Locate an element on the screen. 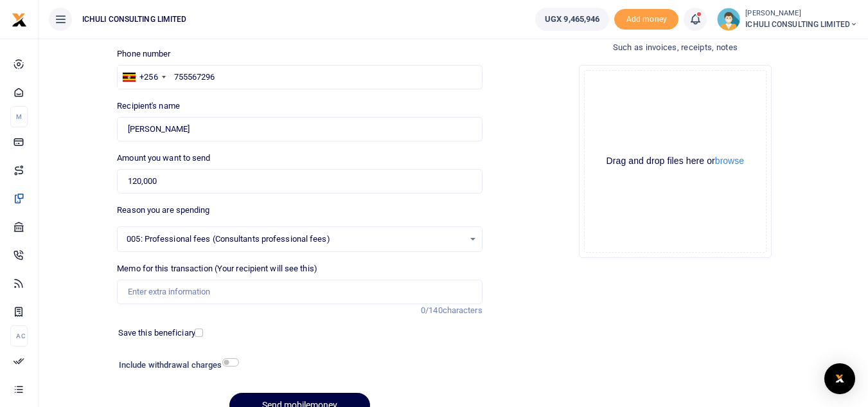 The width and height of the screenshot is (868, 407). label: Reason you are spending is located at coordinates (163, 210).